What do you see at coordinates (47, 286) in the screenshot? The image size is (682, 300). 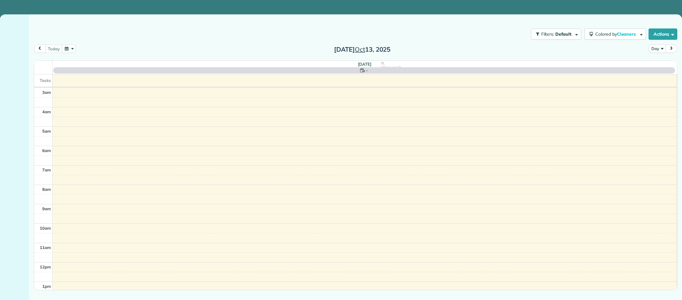 I see `span: 1pm` at bounding box center [47, 286].